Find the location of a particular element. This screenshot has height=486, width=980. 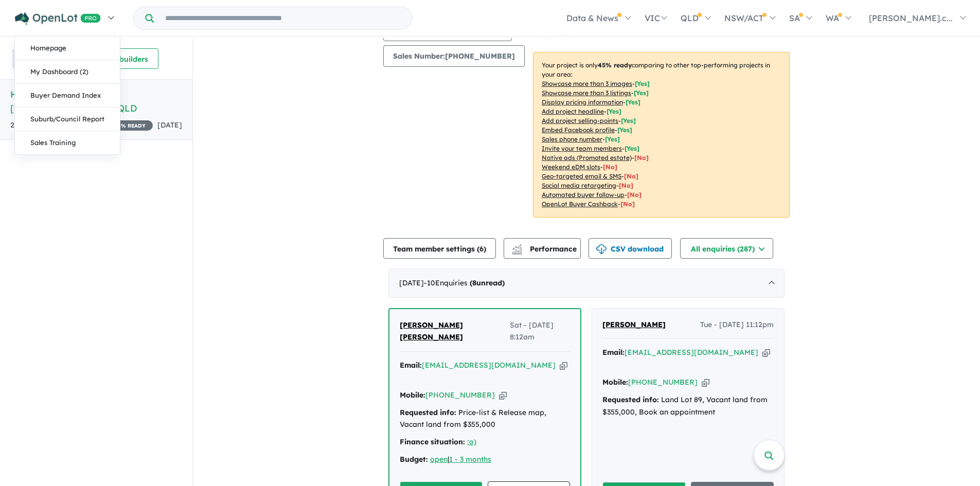

b: 45 % ready is located at coordinates (615, 65).